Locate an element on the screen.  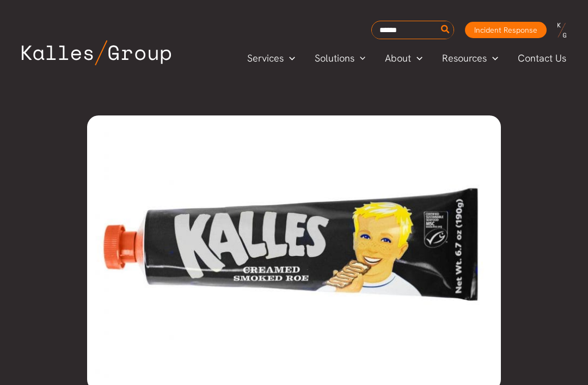
span: Contact Us is located at coordinates (542, 58).